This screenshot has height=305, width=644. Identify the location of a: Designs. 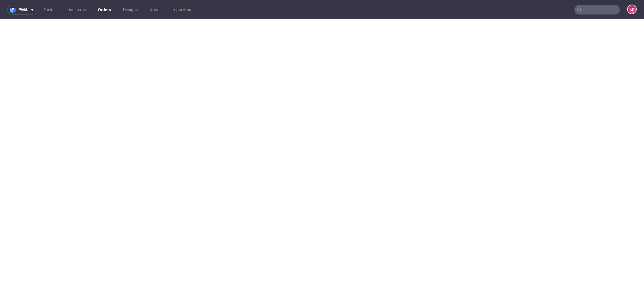
(130, 9).